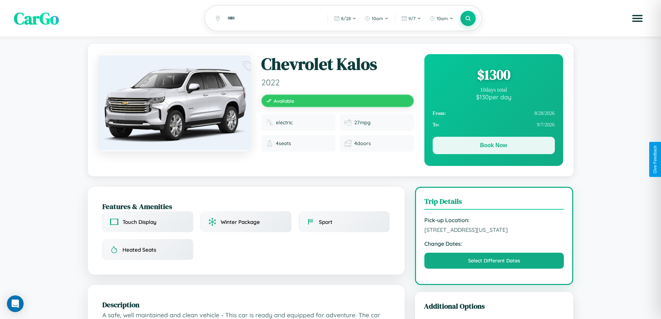 The image size is (661, 319). I want to click on span: 4 doors, so click(363, 143).